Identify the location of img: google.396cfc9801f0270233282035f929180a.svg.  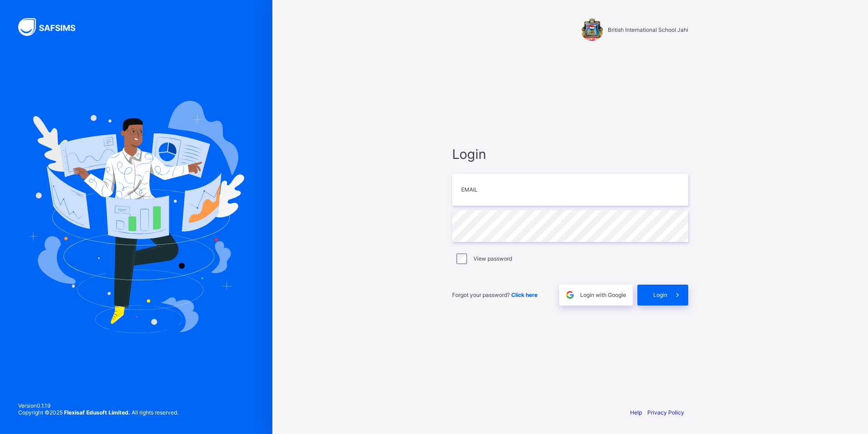
(570, 294).